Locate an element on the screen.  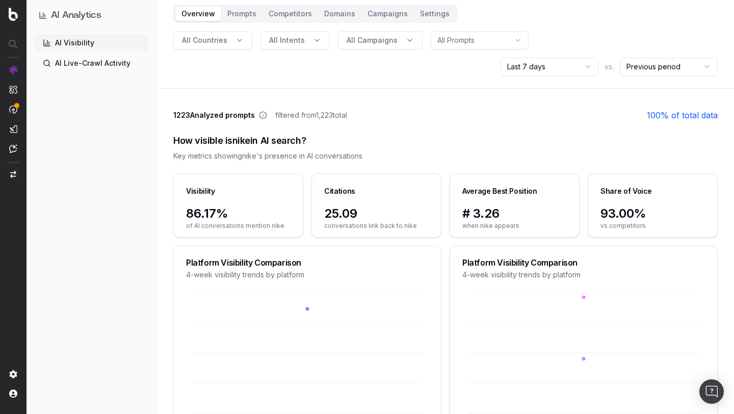
div: Visibility is located at coordinates (200, 191).